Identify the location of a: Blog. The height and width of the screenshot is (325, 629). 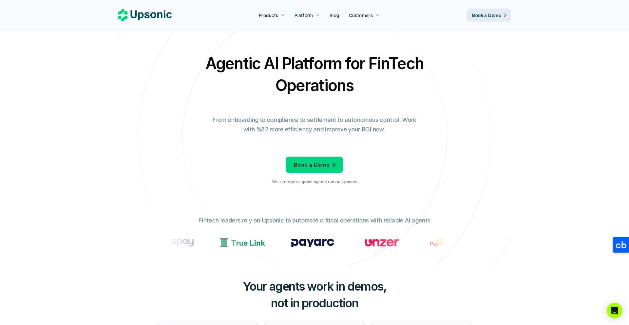
(335, 15).